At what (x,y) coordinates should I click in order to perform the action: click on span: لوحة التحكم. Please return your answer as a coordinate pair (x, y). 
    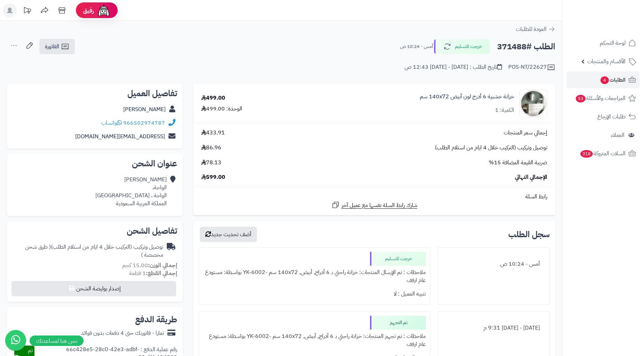
    Looking at the image, I should click on (613, 43).